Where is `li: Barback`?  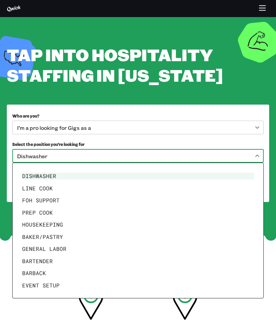
li: Barback is located at coordinates (138, 273).